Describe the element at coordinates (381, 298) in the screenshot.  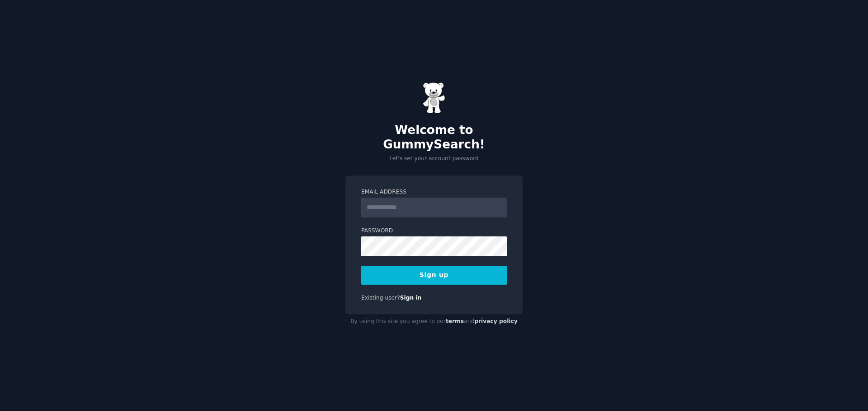
I see `span: Existing user?` at that location.